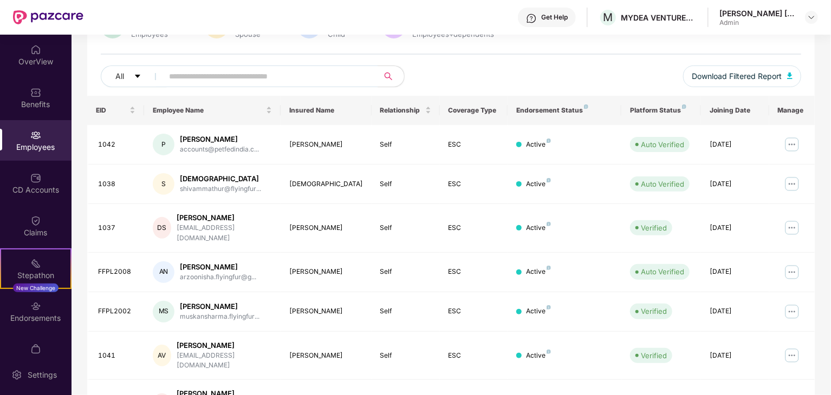  Describe the element at coordinates (42, 375) in the screenshot. I see `div: Settings` at that location.